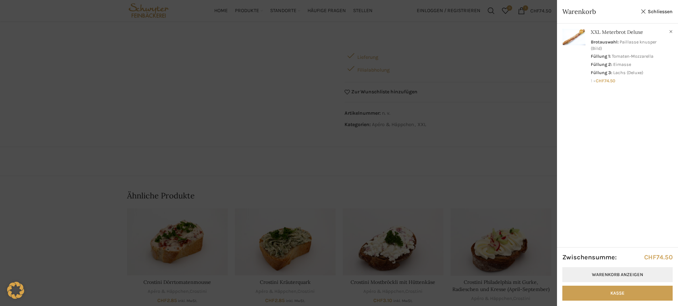  What do you see at coordinates (617, 274) in the screenshot?
I see `a: Warenkorb anzeigen` at bounding box center [617, 274].